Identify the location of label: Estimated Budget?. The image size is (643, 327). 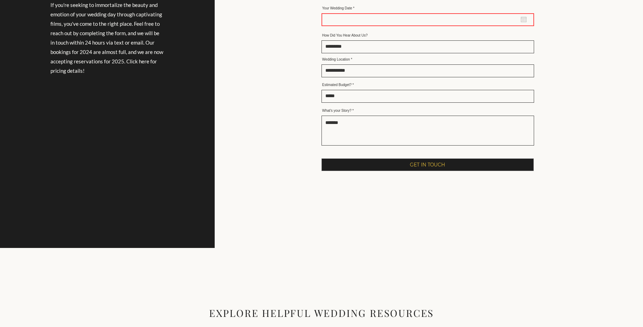
(428, 85).